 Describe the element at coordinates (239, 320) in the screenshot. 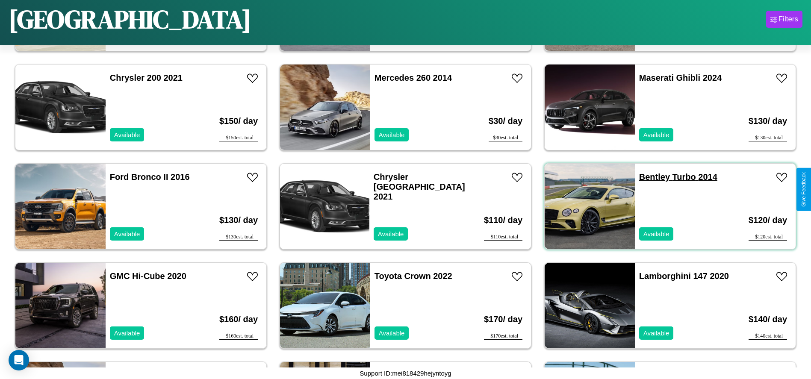

I see `h3: $ 160 / day` at that location.